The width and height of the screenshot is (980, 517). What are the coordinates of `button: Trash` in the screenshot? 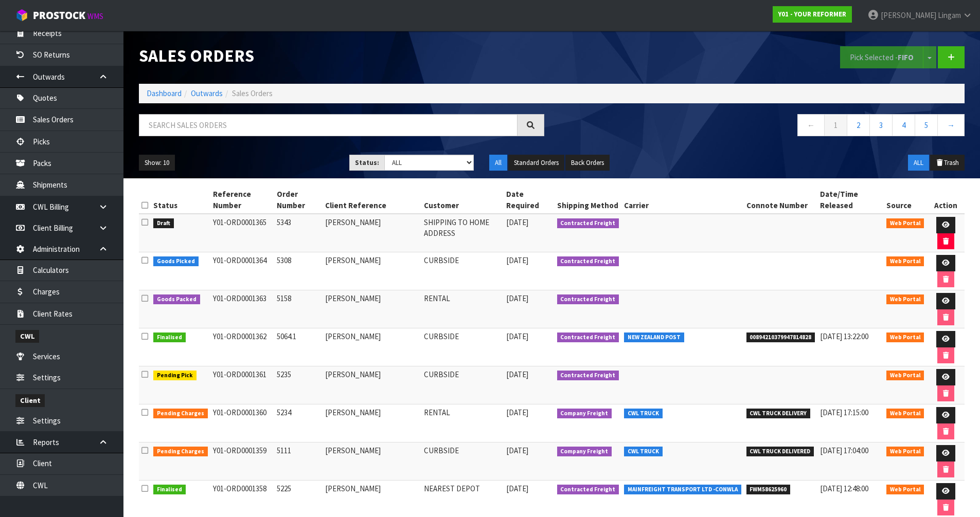 It's located at (947, 163).